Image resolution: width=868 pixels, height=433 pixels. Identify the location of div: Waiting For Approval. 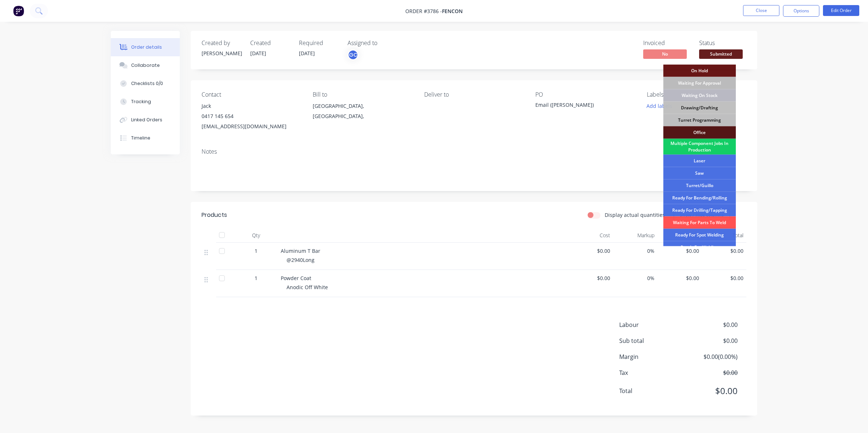
(699, 83).